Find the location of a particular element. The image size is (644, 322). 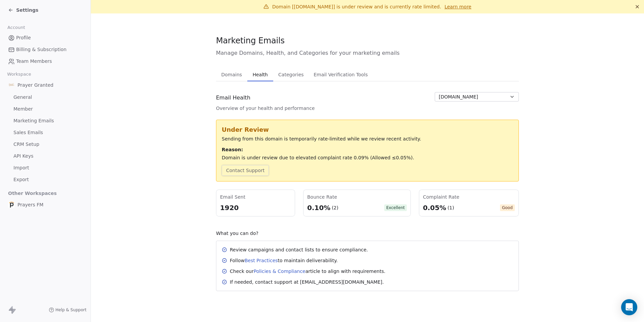

div: 0.05% is located at coordinates (434, 207).